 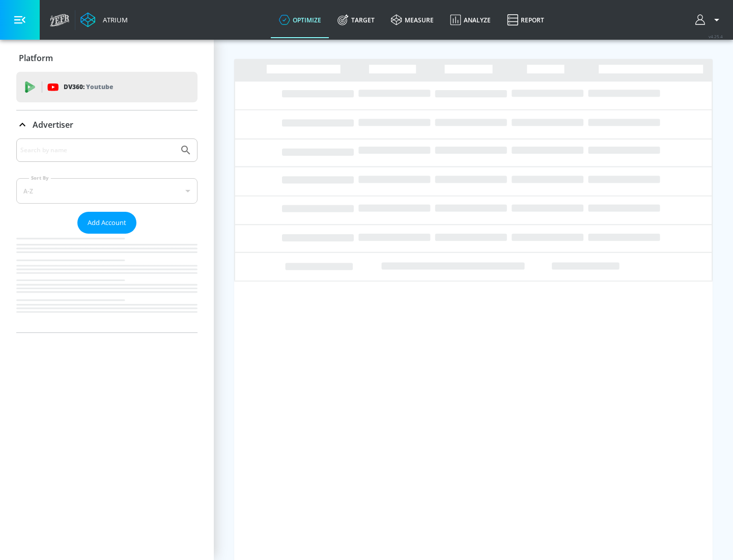 I want to click on nav: list of Advertiser, so click(x=107, y=283).